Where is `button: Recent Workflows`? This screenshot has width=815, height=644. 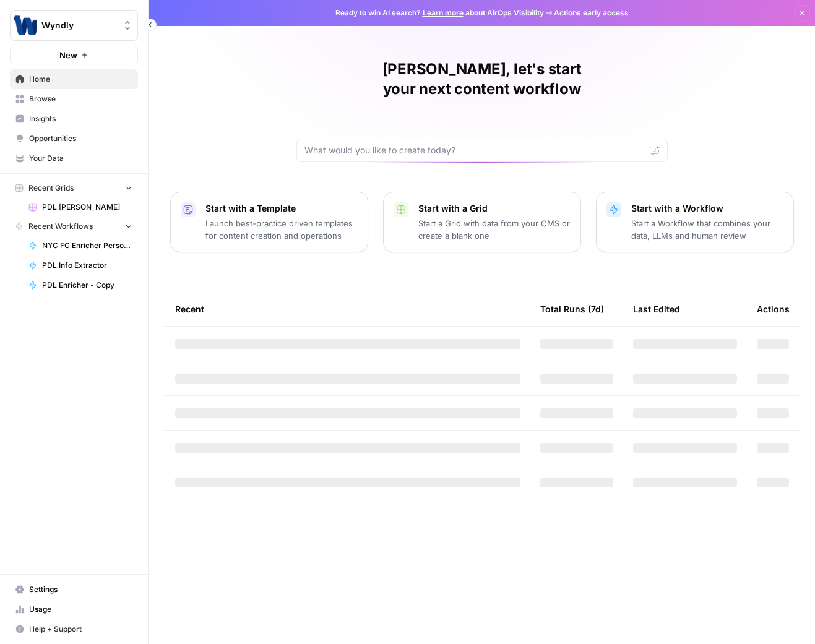
button: Recent Workflows is located at coordinates (74, 227).